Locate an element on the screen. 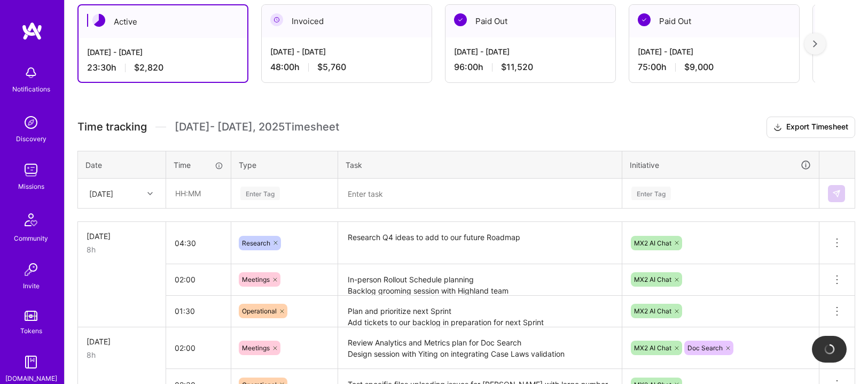  span: Research is located at coordinates (256, 243).